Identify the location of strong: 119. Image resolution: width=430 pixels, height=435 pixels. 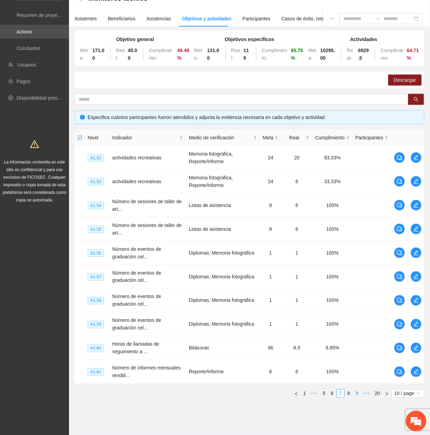
(246, 54).